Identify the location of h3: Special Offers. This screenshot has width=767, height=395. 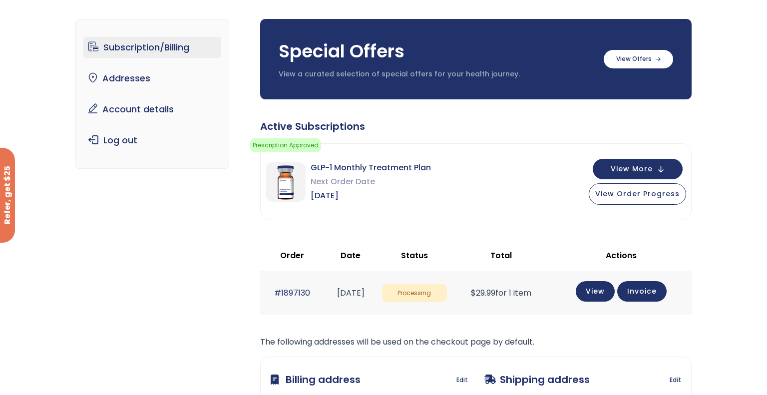
(436, 51).